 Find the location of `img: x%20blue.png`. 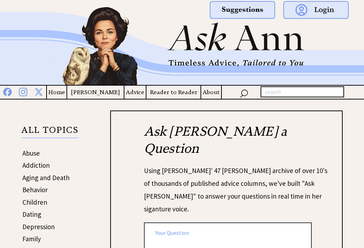

img: x%20blue.png is located at coordinates (39, 91).